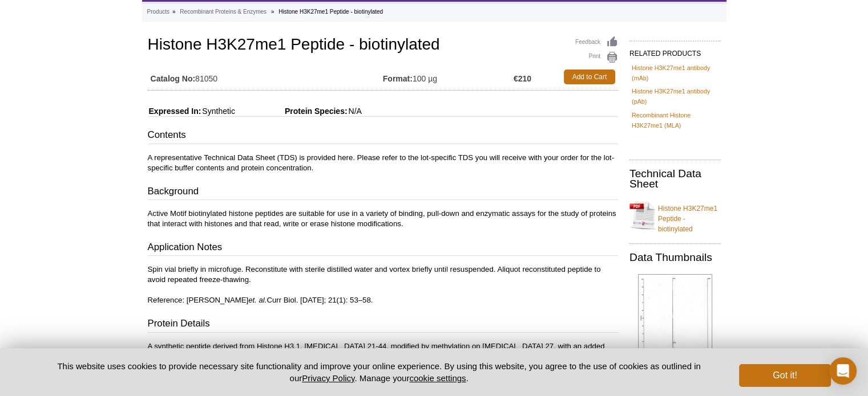 This screenshot has height=396, width=868. Describe the element at coordinates (596, 58) in the screenshot. I see `a: Print` at that location.